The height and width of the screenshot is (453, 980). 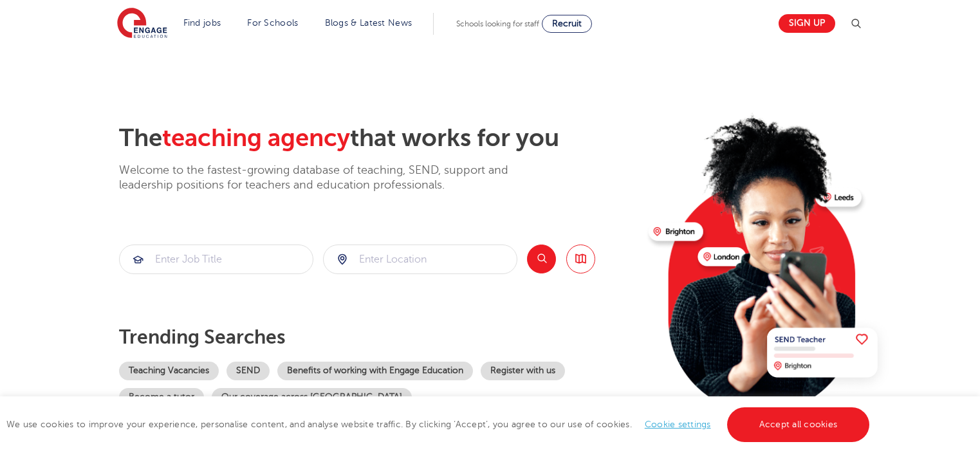 What do you see at coordinates (567, 23) in the screenshot?
I see `span: Recruit` at bounding box center [567, 23].